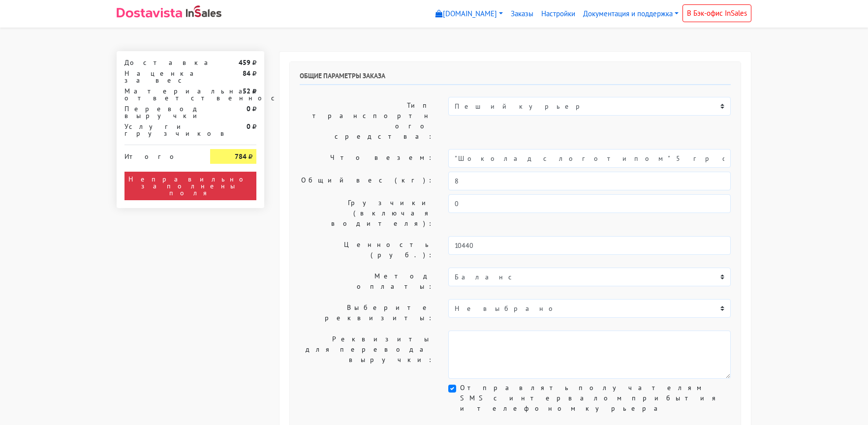 Image resolution: width=868 pixels, height=425 pixels. I want to click on label: Ценность (руб.):, so click(367, 249).